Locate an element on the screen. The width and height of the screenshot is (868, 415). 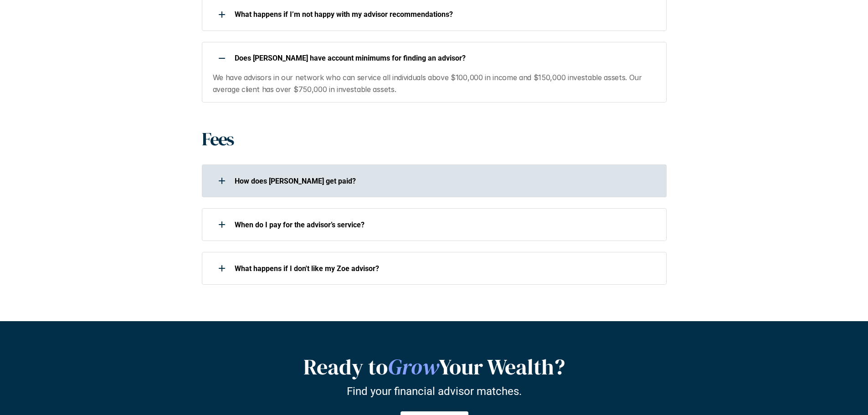
p: What happens if I don't like my Zoe advisor? is located at coordinates (445, 268).